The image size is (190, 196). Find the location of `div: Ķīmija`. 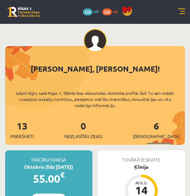

div: Ķīmija is located at coordinates (142, 167).